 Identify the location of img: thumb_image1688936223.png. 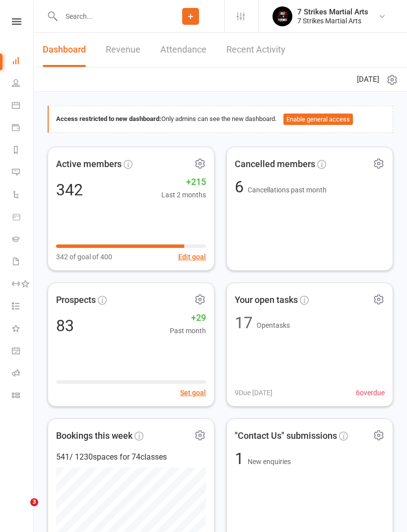
(282, 16).